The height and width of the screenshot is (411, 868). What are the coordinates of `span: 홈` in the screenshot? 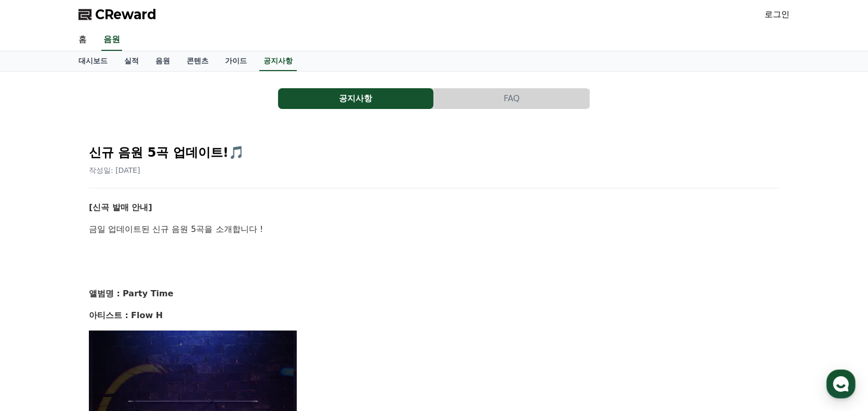 It's located at (36, 345).